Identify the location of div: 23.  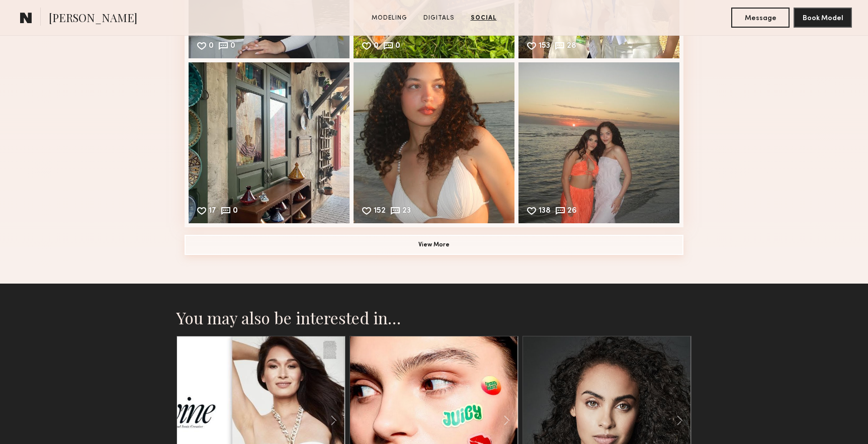
(406, 212).